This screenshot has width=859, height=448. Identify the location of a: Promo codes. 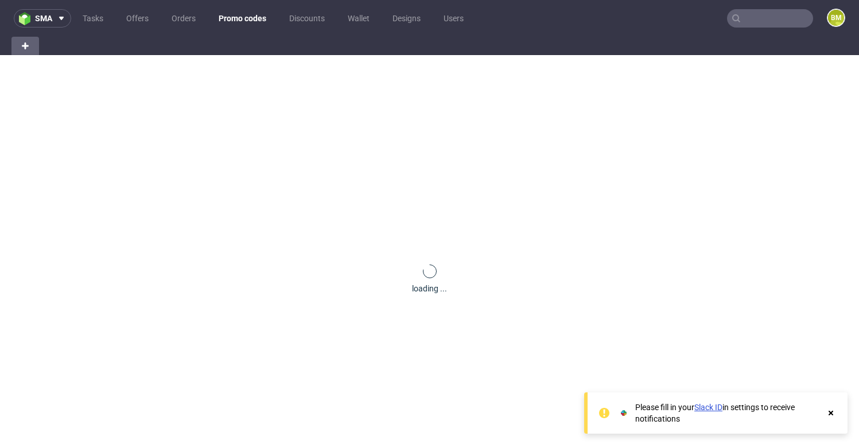
(242, 18).